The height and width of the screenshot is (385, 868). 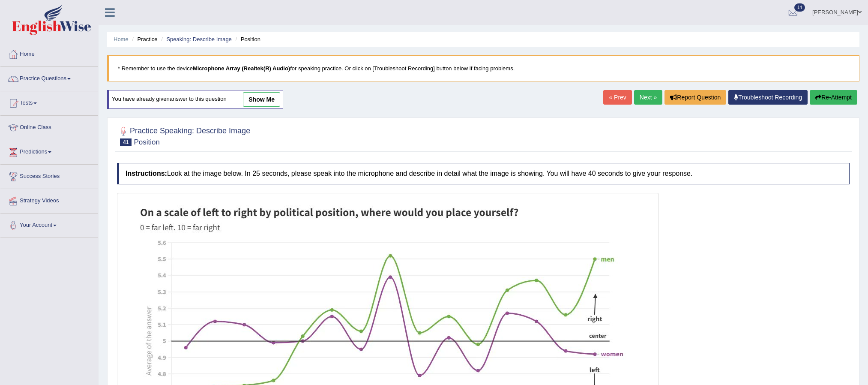 I want to click on a: show me, so click(x=262, y=100).